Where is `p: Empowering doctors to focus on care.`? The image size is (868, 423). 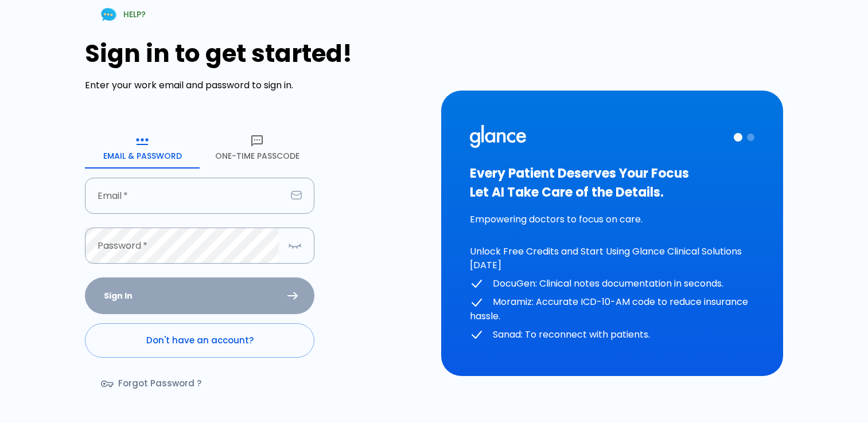 p: Empowering doctors to focus on care. is located at coordinates (612, 219).